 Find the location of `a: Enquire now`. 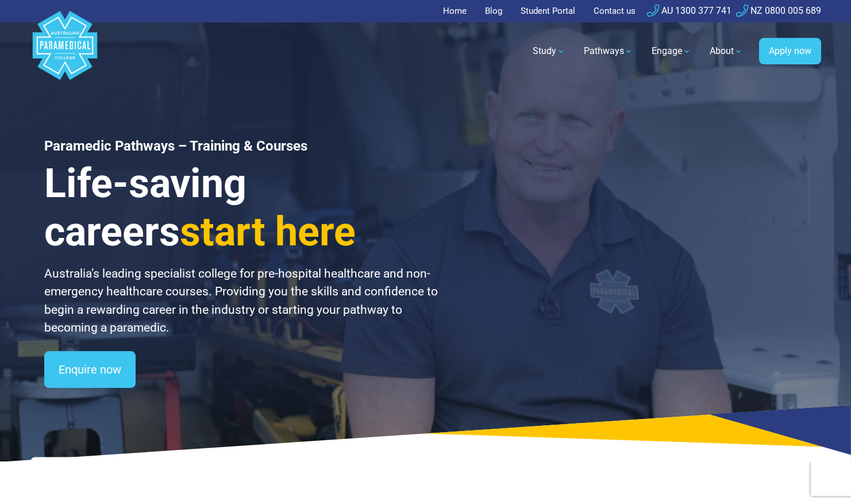

a: Enquire now is located at coordinates (90, 370).